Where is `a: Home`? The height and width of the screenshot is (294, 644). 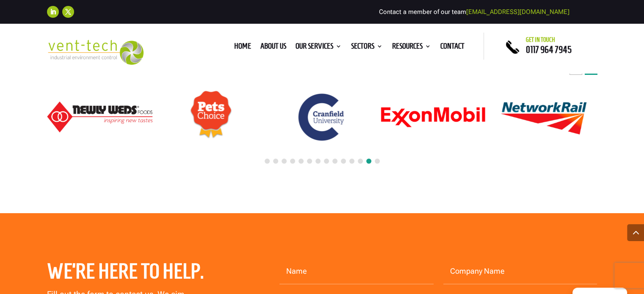
a: Home is located at coordinates (242, 48).